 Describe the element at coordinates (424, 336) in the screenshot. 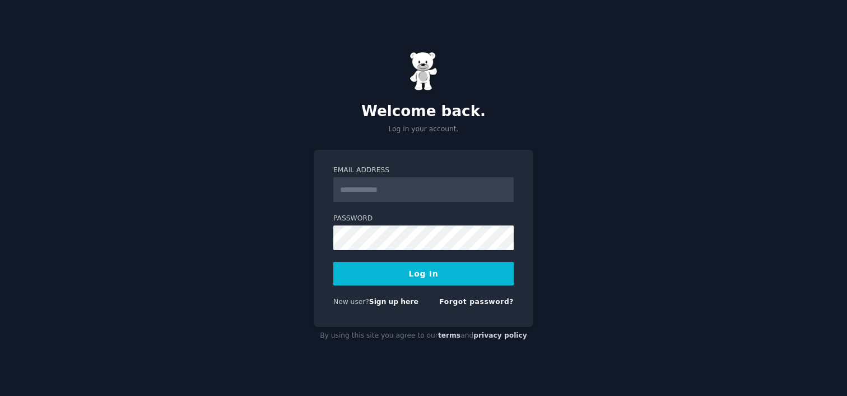

I see `div: By using this site you agree to our and` at that location.